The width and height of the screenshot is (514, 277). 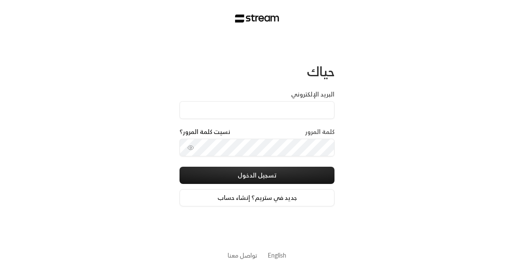 I want to click on button: تواصل معنا, so click(x=242, y=255).